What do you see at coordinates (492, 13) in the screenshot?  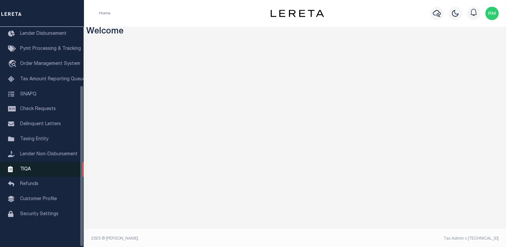 I see `img: svg+xml;base64,PHN2ZyB4bWxucz0iaHR0cDovL3d3dy53My5vcmcvMjAwMC9zdmciIHBvaW50ZXItZXZlbnRzPSJub25lIi...` at bounding box center [492, 13].